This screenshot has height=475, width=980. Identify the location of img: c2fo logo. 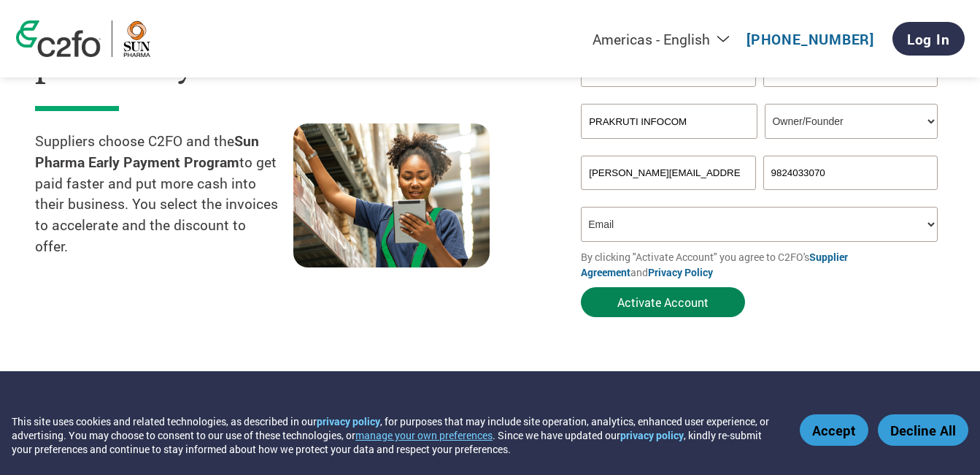
(58, 39).